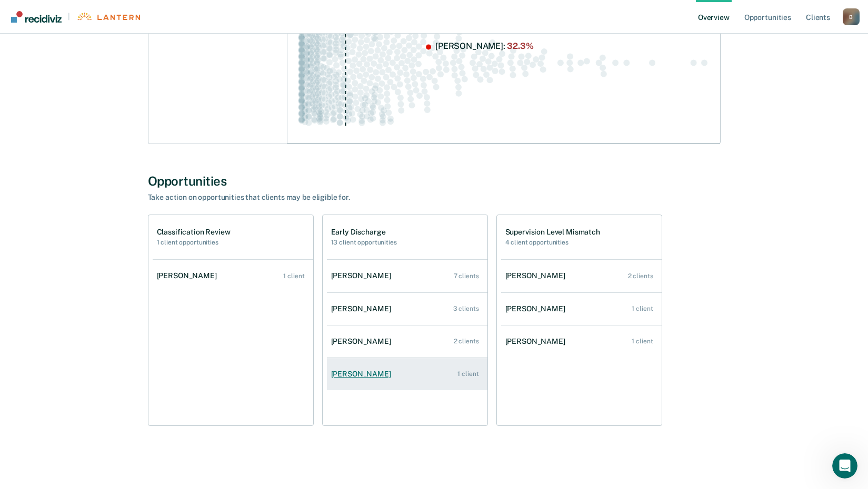 The image size is (868, 489). What do you see at coordinates (851, 17) in the screenshot?
I see `button: Profile dropdown button` at bounding box center [851, 17].